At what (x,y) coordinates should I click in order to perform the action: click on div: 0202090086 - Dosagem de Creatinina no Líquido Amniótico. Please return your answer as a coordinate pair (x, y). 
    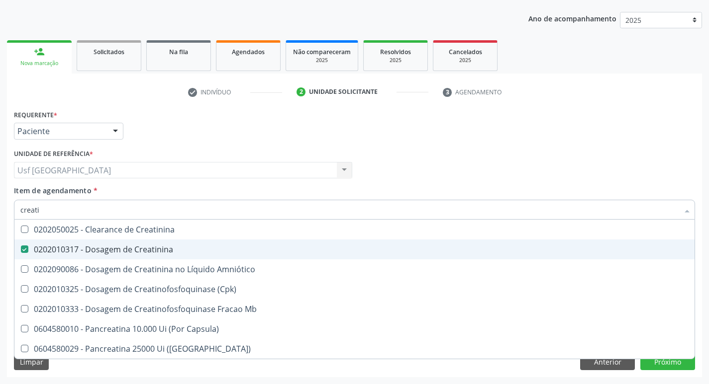
    Looking at the image, I should click on (354, 270).